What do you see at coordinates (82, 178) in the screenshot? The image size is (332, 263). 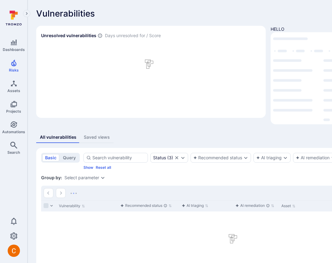 I see `div: Select parameter` at bounding box center [82, 178].